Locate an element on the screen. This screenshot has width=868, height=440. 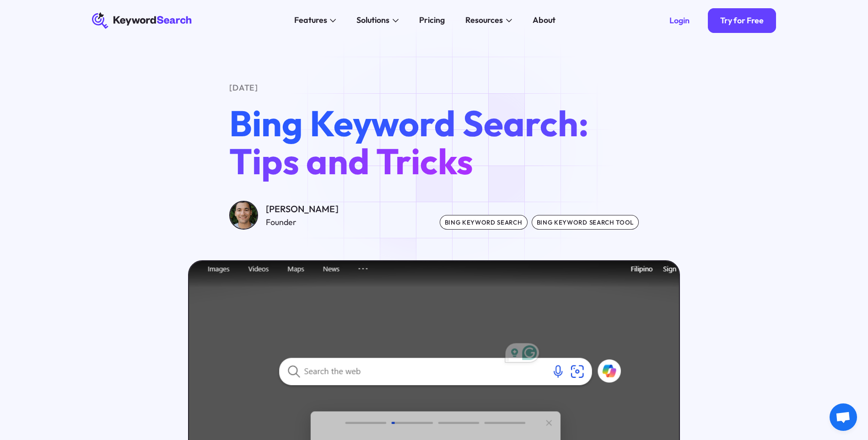
div: Founder is located at coordinates (302, 223).